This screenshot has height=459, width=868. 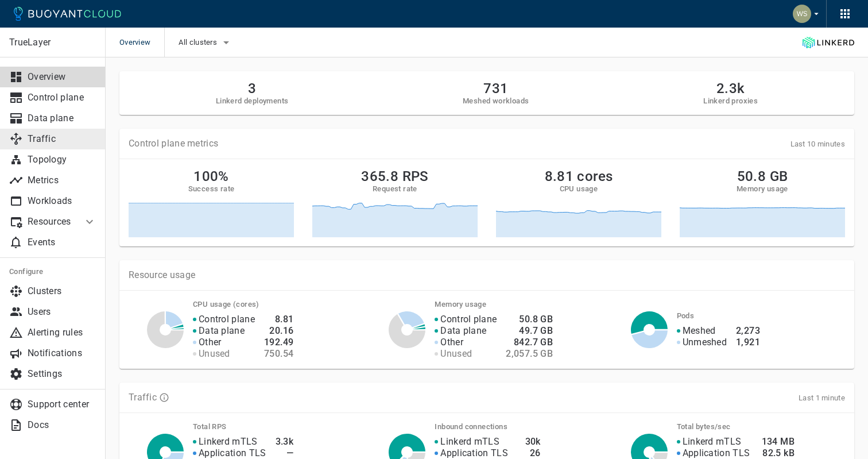 I want to click on a: 365.8 RPSRequest rate, so click(x=395, y=203).